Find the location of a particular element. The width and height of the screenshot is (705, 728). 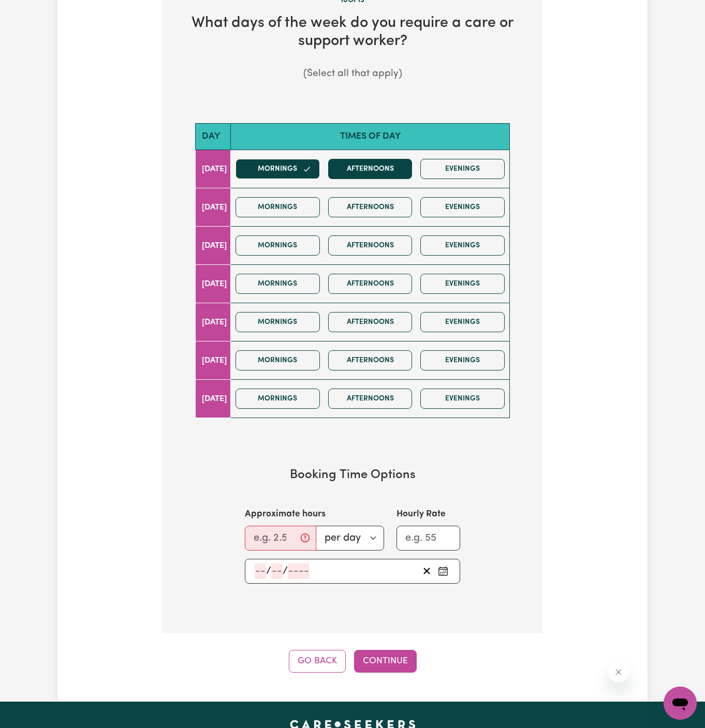

button: Go Back is located at coordinates (317, 662).